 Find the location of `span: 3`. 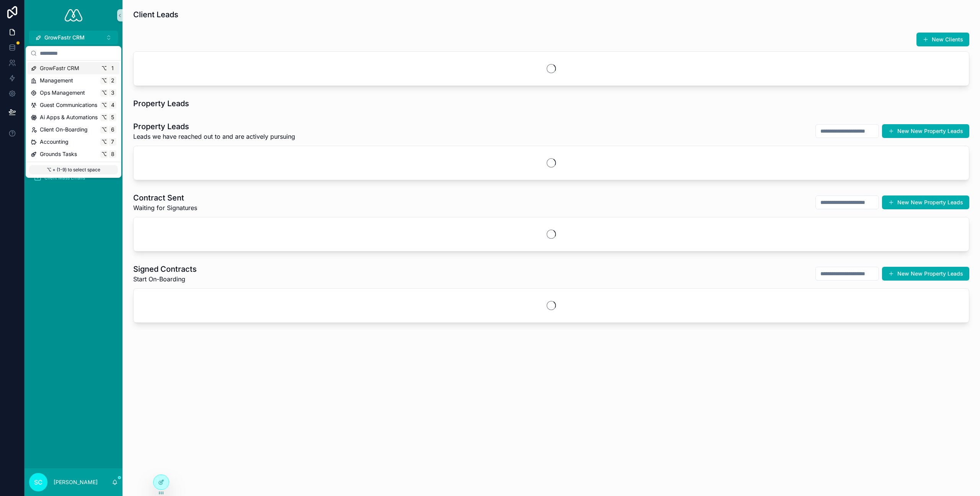

span: 3 is located at coordinates (112, 92).